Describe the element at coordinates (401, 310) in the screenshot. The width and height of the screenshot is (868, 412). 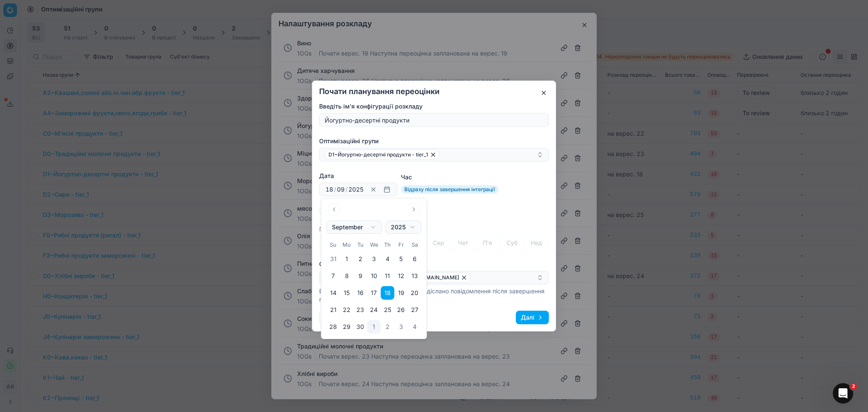
I see `button: Friday, September 26th, 2025` at that location.